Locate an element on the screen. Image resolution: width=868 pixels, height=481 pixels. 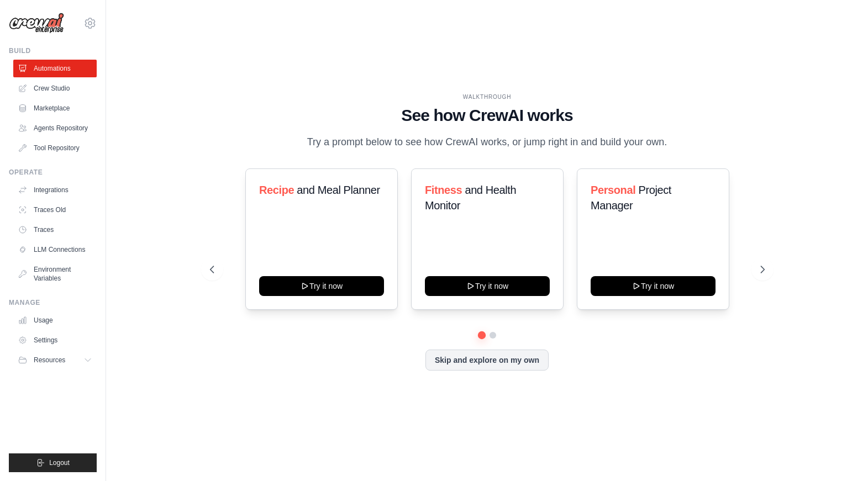
button: Resources is located at coordinates (55, 361).